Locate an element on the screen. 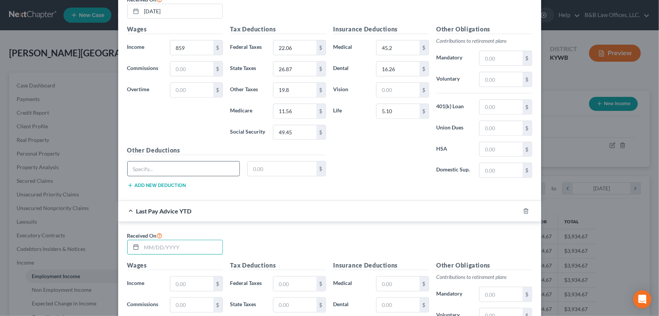 This screenshot has width=659, height=316. label: Social Security is located at coordinates (248, 132).